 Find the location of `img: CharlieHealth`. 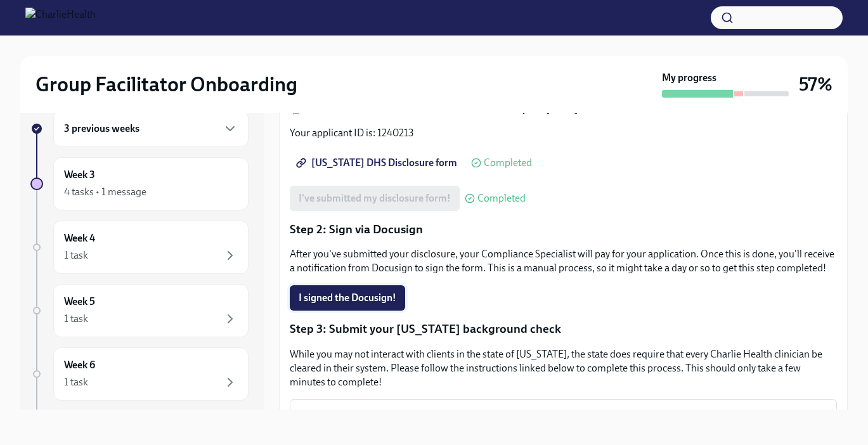

img: CharlieHealth is located at coordinates (60, 17).